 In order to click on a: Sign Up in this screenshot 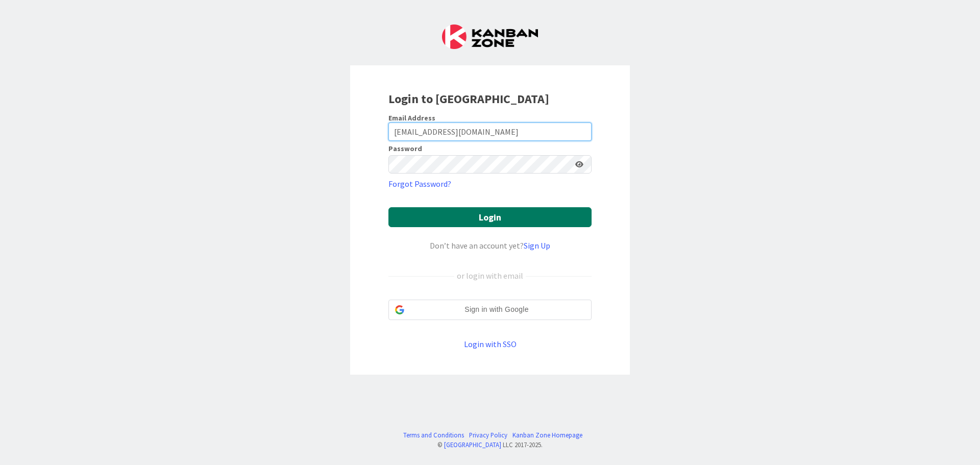, I will do `click(537, 245)`.